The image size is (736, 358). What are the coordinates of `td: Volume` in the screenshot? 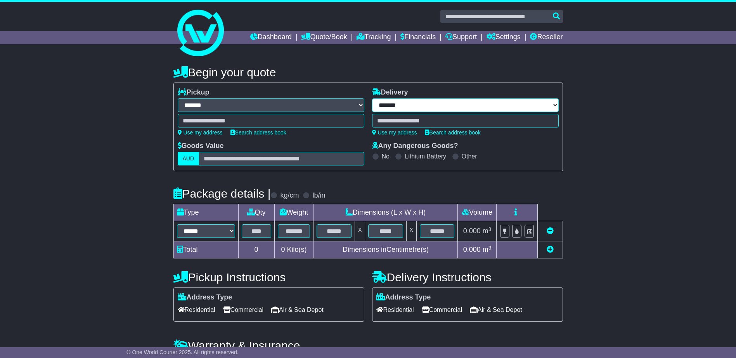 It's located at (477, 213).